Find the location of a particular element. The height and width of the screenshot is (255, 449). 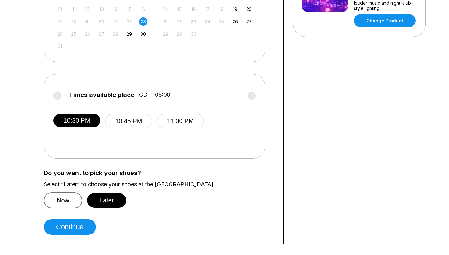

div: Choose Friday, August 29th, 2025 is located at coordinates (129, 34).